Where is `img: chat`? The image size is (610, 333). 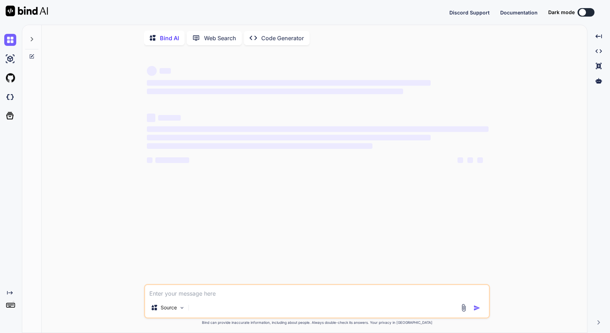
img: chat is located at coordinates (10, 40).